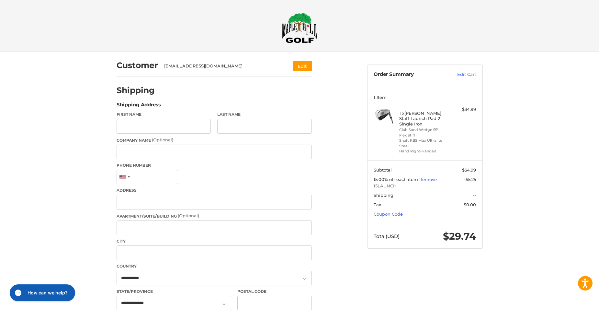  Describe the element at coordinates (303, 66) in the screenshot. I see `button: Edit` at that location.